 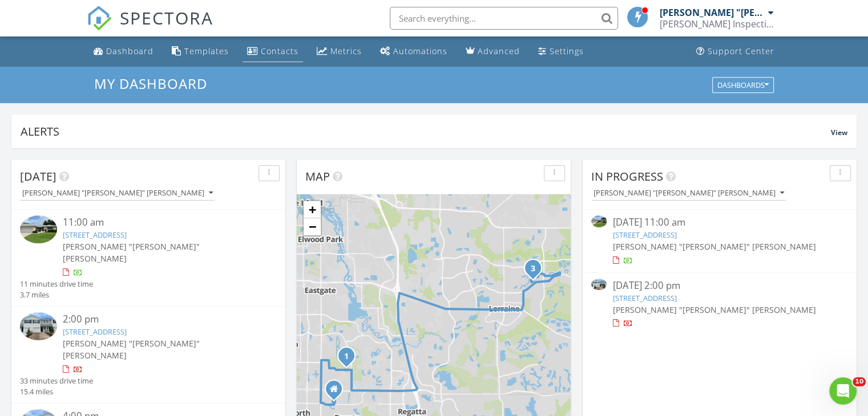 I want to click on a: SPECTORA, so click(x=150, y=27).